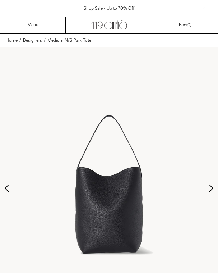 This screenshot has height=273, width=218. I want to click on a: Medium N/S Park Tote, so click(69, 41).